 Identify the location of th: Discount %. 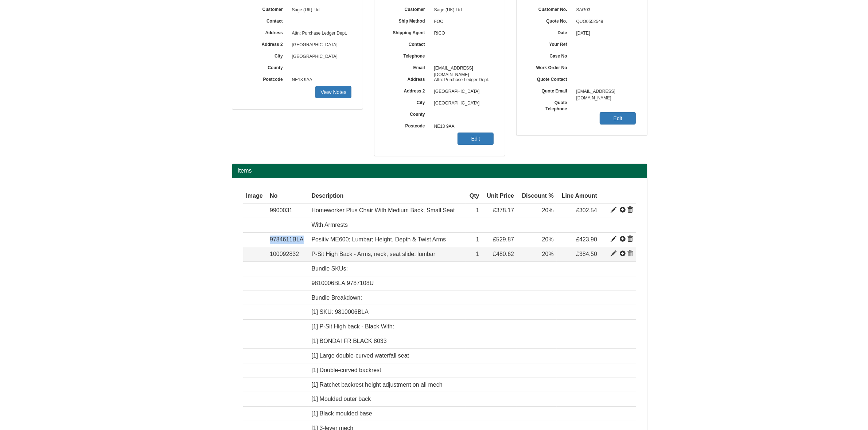
(537, 196).